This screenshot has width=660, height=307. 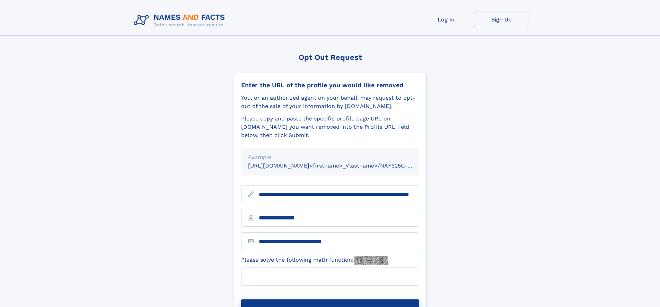 What do you see at coordinates (446, 19) in the screenshot?
I see `a: Log In` at bounding box center [446, 19].